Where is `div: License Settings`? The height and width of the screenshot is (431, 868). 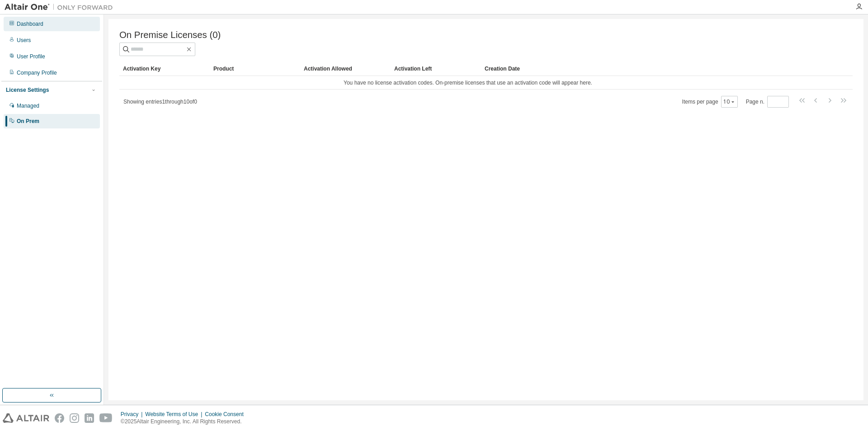 div: License Settings is located at coordinates (27, 90).